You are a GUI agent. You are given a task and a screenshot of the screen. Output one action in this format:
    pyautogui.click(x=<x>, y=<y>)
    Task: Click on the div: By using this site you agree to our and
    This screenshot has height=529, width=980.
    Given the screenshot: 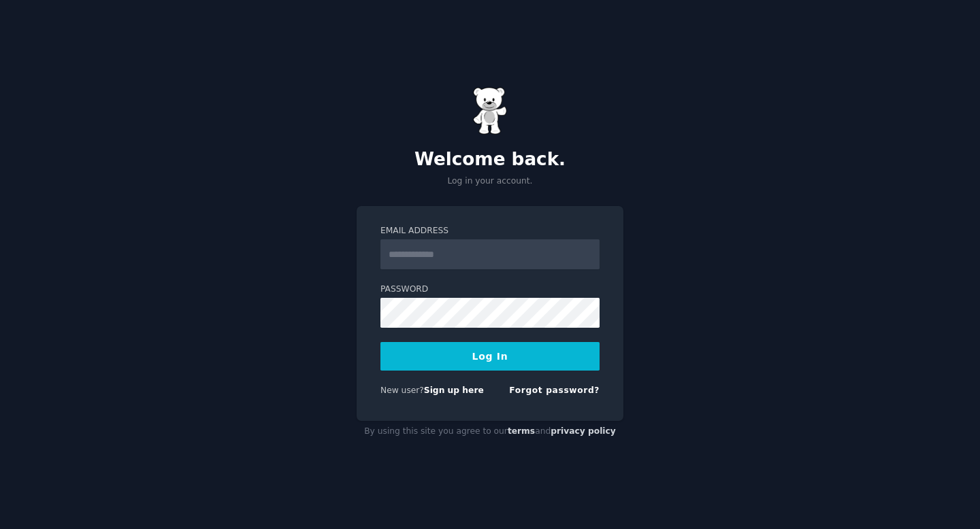 What is the action you would take?
    pyautogui.click(x=490, y=432)
    